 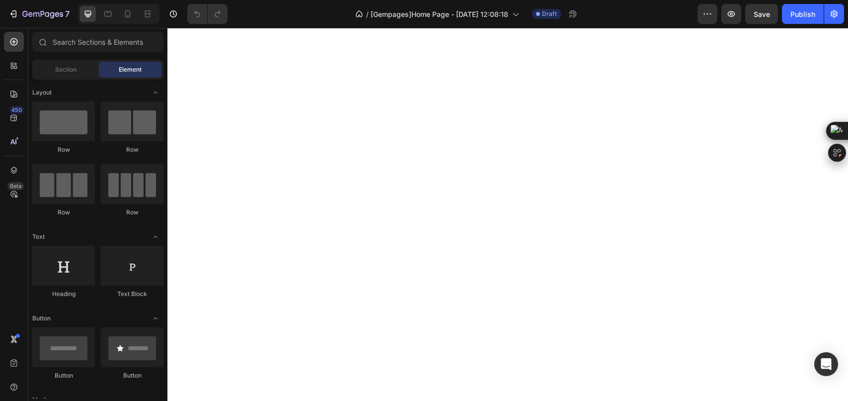 What do you see at coordinates (803, 14) in the screenshot?
I see `button: Publish` at bounding box center [803, 14].